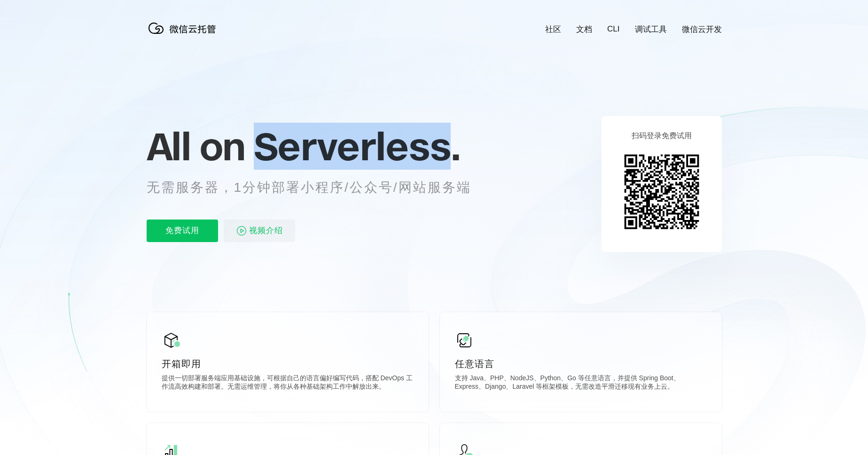 The width and height of the screenshot is (868, 455). Describe the element at coordinates (318, 188) in the screenshot. I see `p: 无需服务器，1分钟部署小程序/公众号/网站服务端` at that location.